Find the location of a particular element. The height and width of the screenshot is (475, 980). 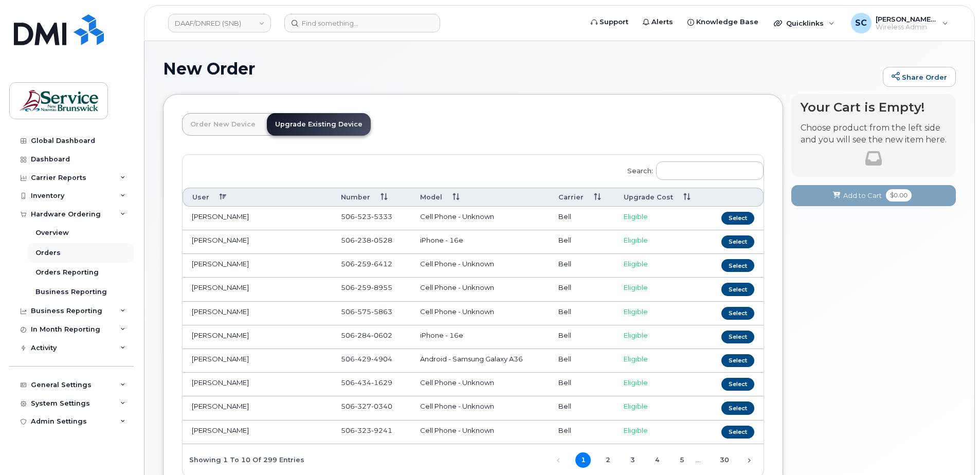

td: Android - Samsung Galaxy A36 is located at coordinates (479, 361).